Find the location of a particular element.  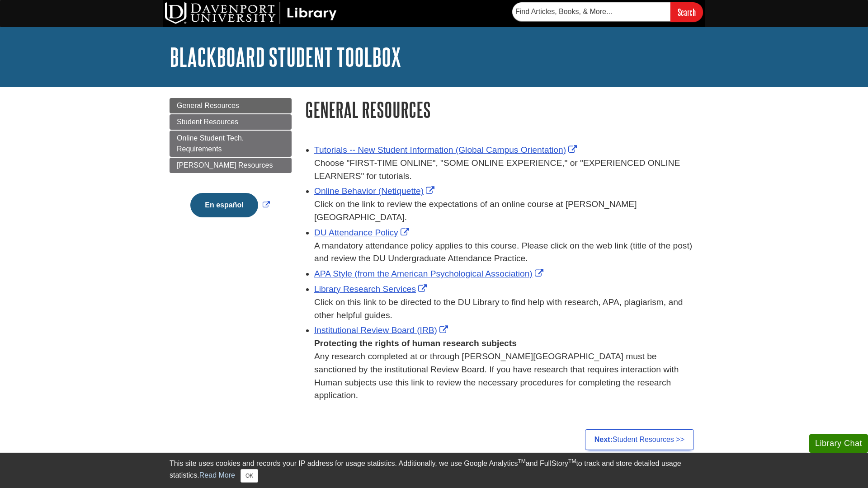

button: Close is located at coordinates (249, 476).